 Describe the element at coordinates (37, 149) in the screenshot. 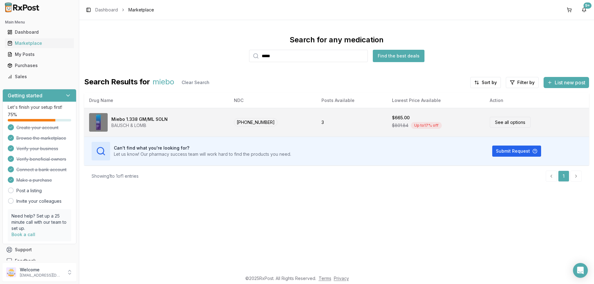

I see `span: Verify your business` at that location.